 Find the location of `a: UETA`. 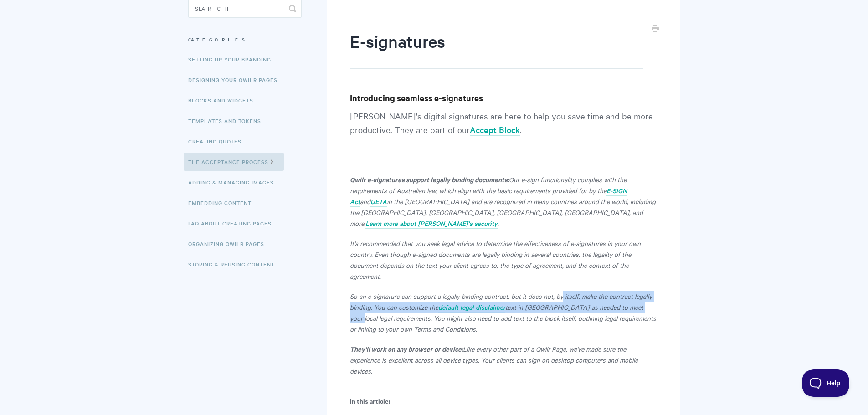

a: UETA is located at coordinates (379, 202).